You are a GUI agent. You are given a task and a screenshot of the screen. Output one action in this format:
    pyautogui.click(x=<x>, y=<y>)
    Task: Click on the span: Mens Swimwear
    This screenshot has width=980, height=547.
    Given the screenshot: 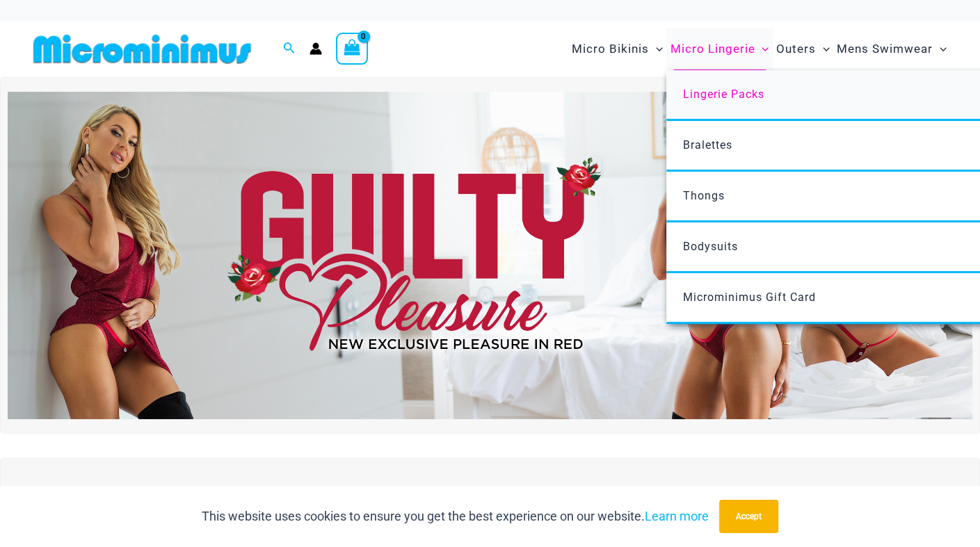 What is the action you would take?
    pyautogui.click(x=884, y=49)
    